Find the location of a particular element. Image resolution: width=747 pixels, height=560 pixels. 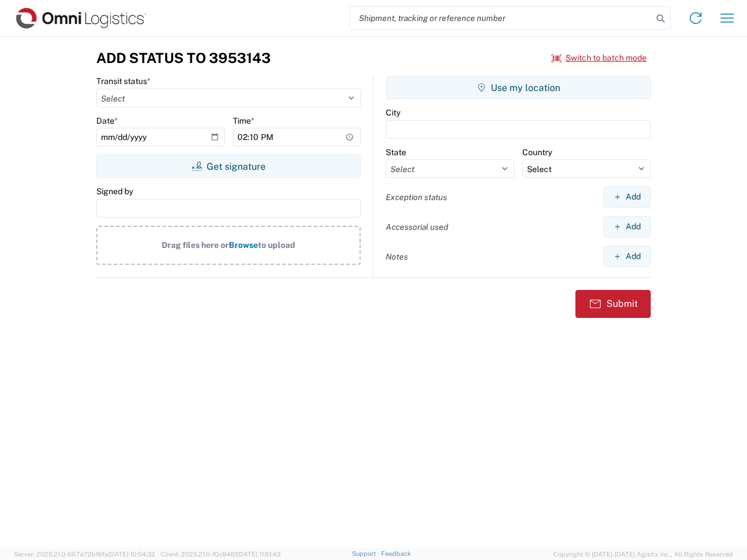

span: to upload is located at coordinates (277, 245).